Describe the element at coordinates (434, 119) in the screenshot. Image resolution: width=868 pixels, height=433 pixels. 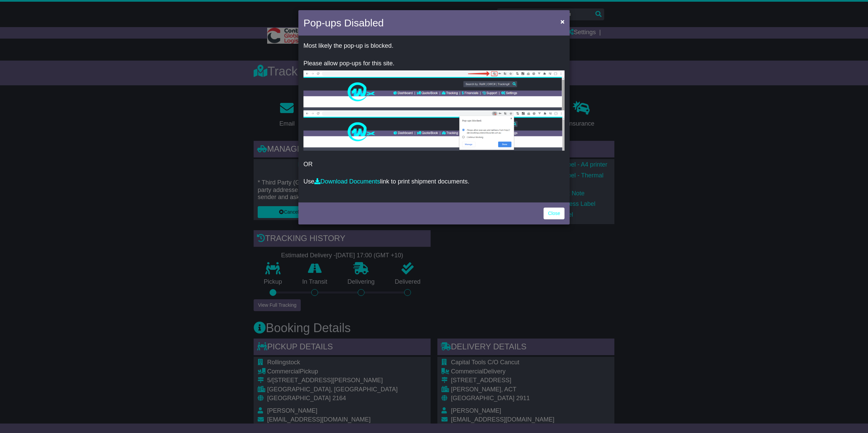
I see `div: OR` at that location.